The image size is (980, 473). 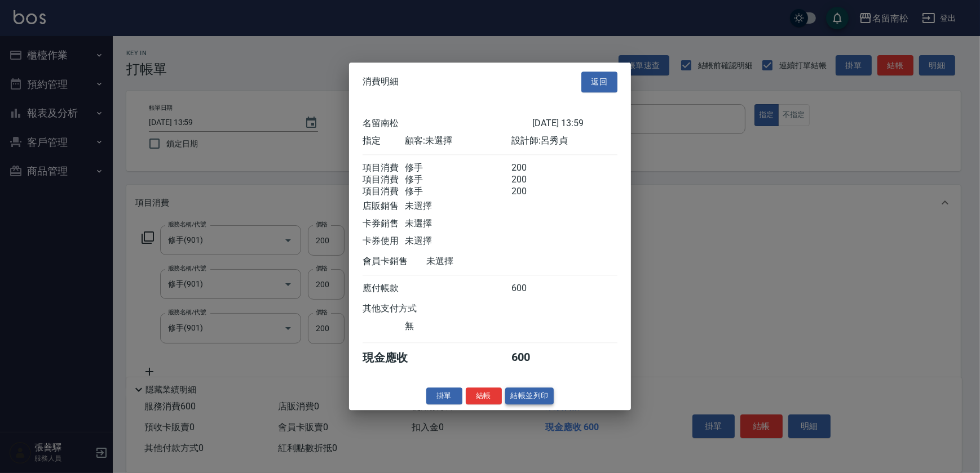 What do you see at coordinates (447, 124) in the screenshot?
I see `div: 名留南松` at bounding box center [447, 124].